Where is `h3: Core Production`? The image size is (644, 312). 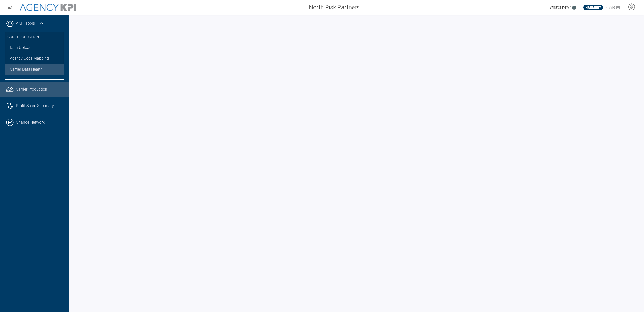
h3: Core Production is located at coordinates (34, 37).